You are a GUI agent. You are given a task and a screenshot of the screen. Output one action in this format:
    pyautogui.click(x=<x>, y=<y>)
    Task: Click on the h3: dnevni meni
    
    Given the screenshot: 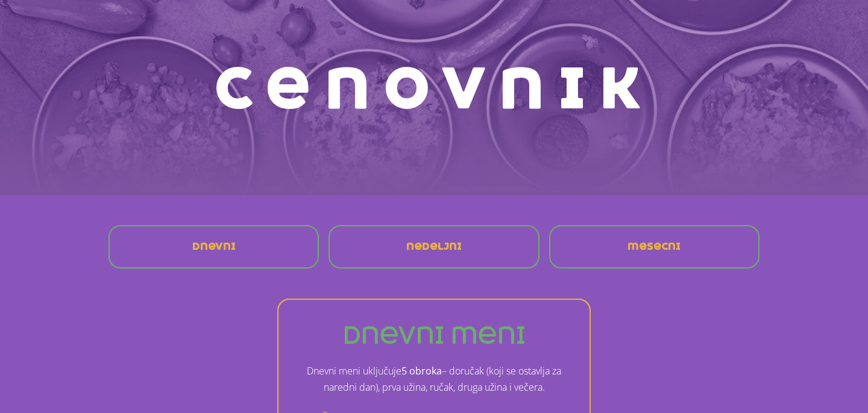 What is the action you would take?
    pyautogui.click(x=434, y=335)
    